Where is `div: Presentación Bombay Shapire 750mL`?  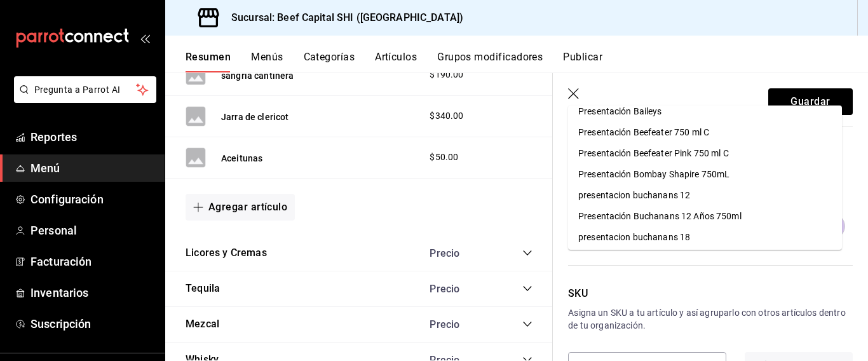
div: Presentación Bombay Shapire 750mL is located at coordinates (654, 175).